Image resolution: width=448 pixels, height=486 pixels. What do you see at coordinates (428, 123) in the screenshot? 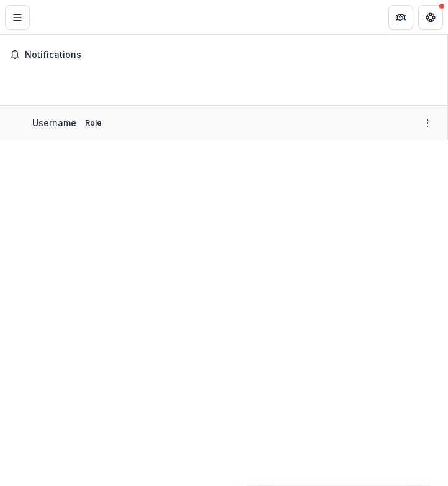
I see `button: More` at bounding box center [428, 123].